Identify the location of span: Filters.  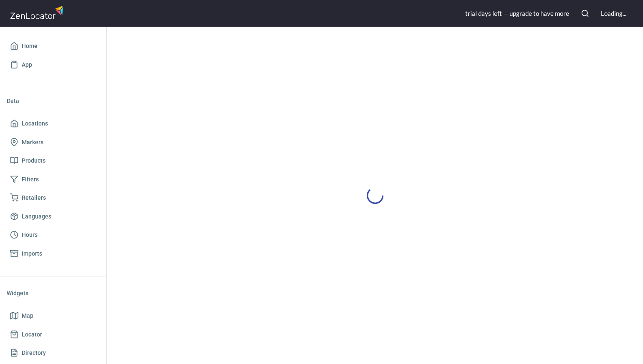
(30, 180).